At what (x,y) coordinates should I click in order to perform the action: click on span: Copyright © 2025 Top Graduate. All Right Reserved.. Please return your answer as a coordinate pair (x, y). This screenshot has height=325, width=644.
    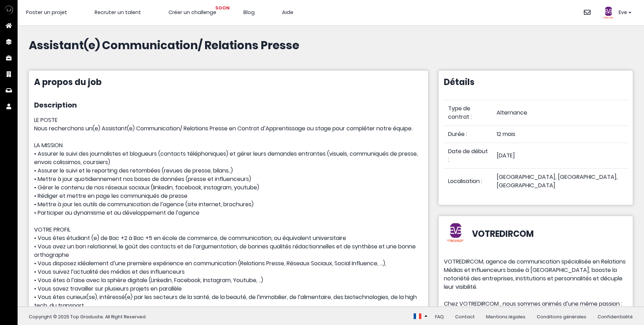
    Looking at the image, I should click on (88, 317).